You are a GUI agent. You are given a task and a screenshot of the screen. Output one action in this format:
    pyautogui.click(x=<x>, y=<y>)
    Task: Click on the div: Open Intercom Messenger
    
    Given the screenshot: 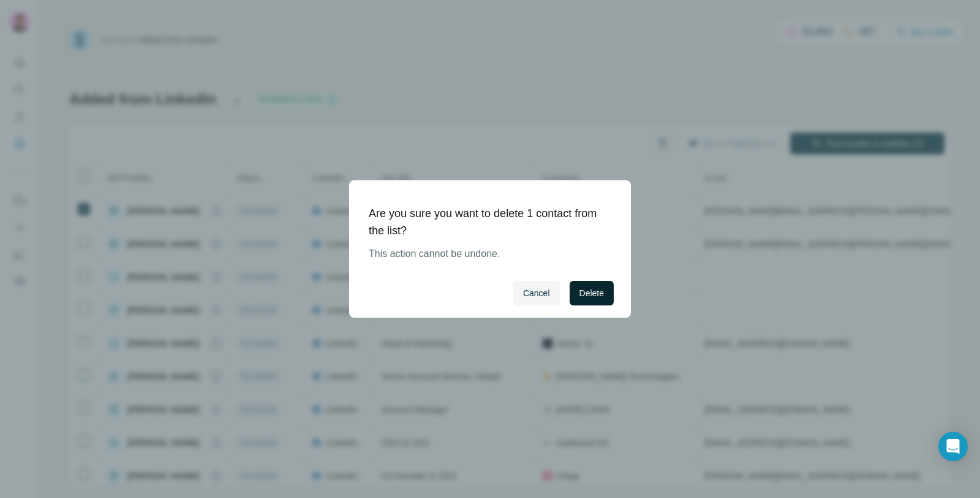 What is the action you would take?
    pyautogui.click(x=953, y=447)
    